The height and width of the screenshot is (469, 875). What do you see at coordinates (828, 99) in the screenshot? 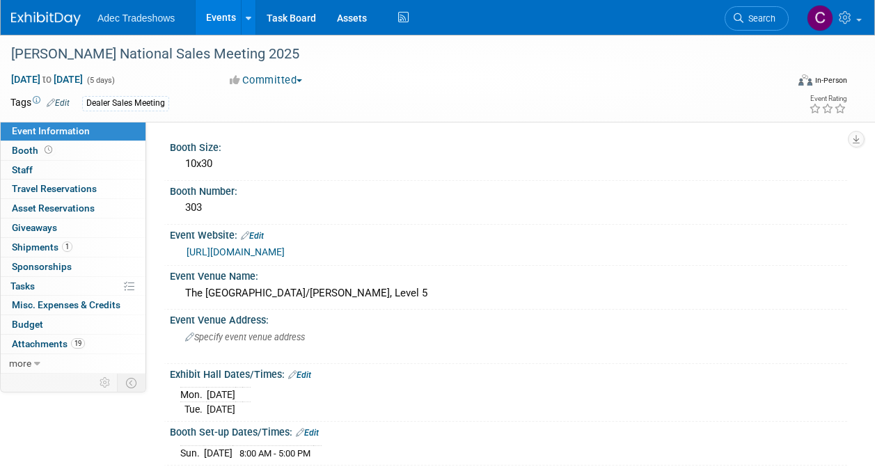
I see `div: Event Rating` at bounding box center [828, 99].